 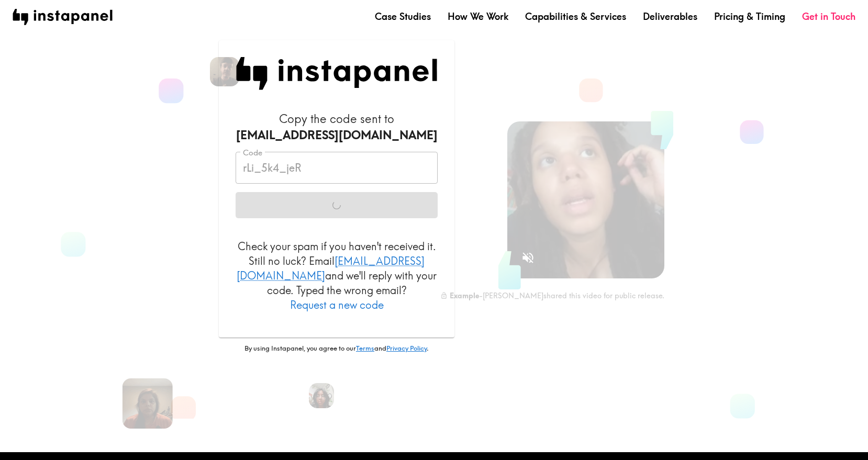 What do you see at coordinates (147, 404) in the screenshot?
I see `img: Trish` at bounding box center [147, 404].